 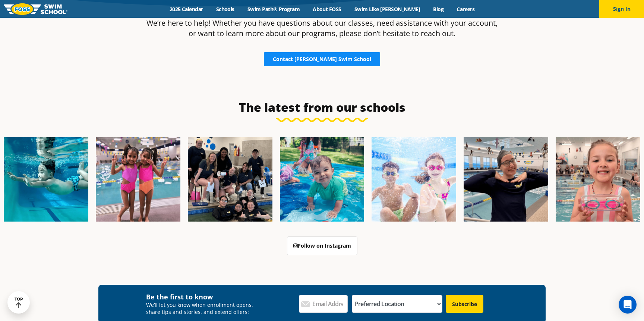 What do you see at coordinates (414, 179) in the screenshot?
I see `img: FCC_FOSS_GeneralShoot_May_FallCampaign_lowres-9556-600x600.jpg` at bounding box center [414, 179].